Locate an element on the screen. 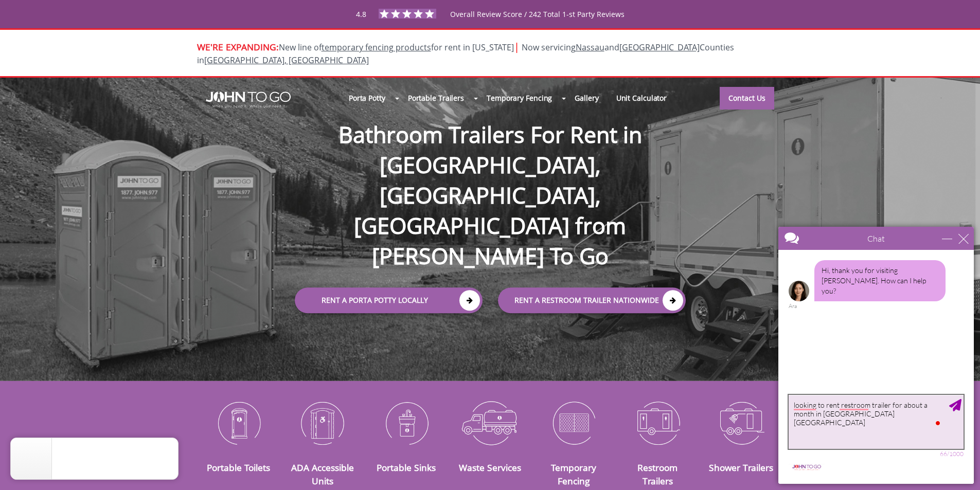  div: minimize is located at coordinates (175, 18).